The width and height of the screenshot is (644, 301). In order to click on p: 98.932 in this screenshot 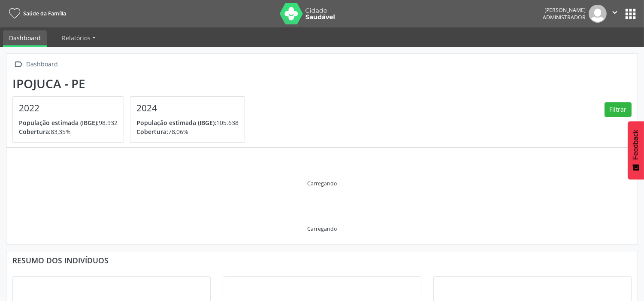, I will do `click(68, 123)`.